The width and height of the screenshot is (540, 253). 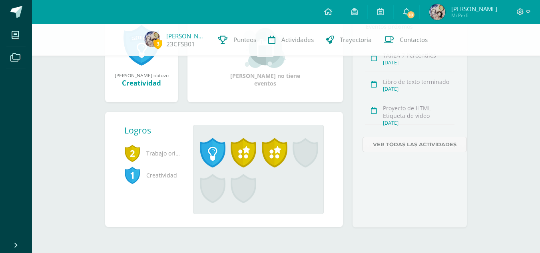 What do you see at coordinates (419, 82) in the screenshot?
I see `div: Libro de texto terminado` at bounding box center [419, 82].